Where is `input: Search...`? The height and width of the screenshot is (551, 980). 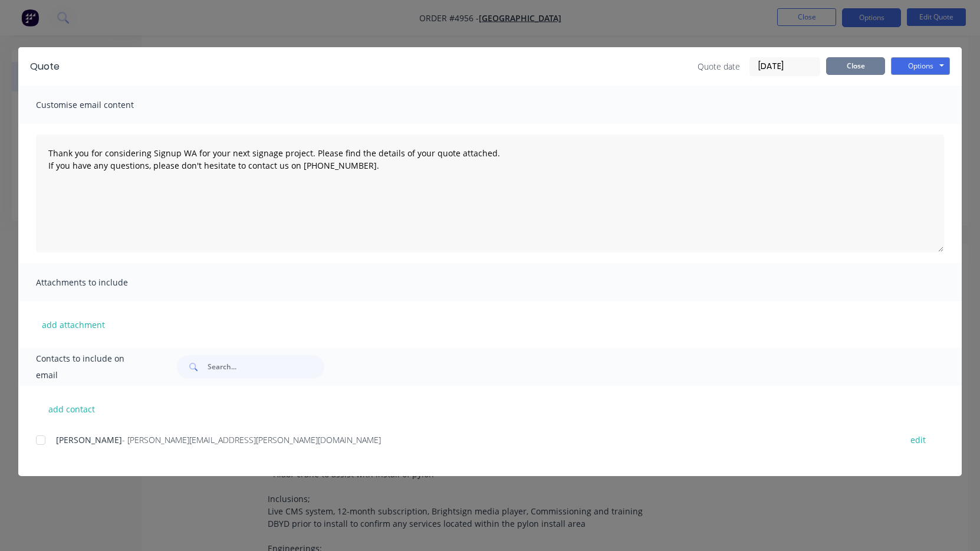 input: Search... is located at coordinates (266, 367).